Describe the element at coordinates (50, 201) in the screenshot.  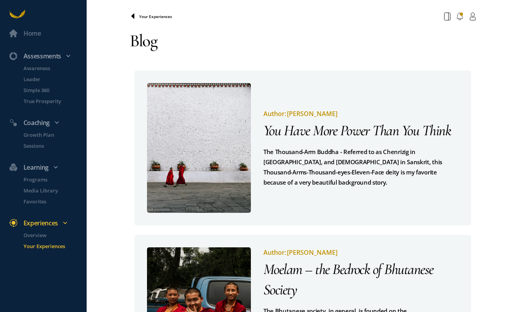
I see `a: Favorites` at that location.